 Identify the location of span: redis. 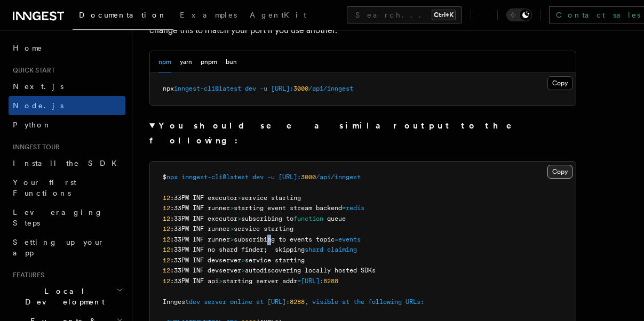
(355, 208).